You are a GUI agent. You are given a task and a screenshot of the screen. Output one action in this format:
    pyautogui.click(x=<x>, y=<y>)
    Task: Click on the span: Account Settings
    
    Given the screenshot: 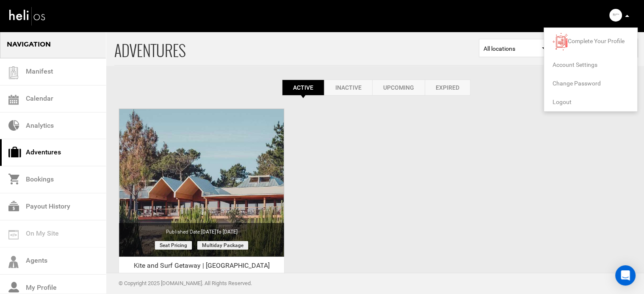 What is the action you would take?
    pyautogui.click(x=575, y=65)
    